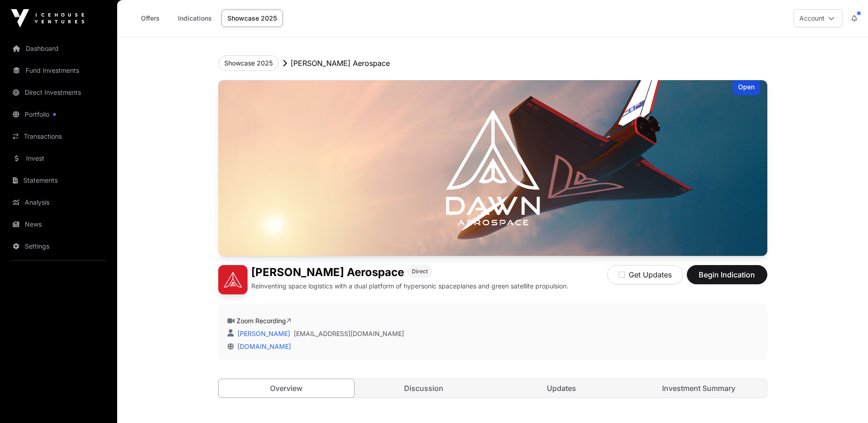 The width and height of the screenshot is (868, 423). Describe the element at coordinates (727, 275) in the screenshot. I see `button: Begin Indication` at that location.